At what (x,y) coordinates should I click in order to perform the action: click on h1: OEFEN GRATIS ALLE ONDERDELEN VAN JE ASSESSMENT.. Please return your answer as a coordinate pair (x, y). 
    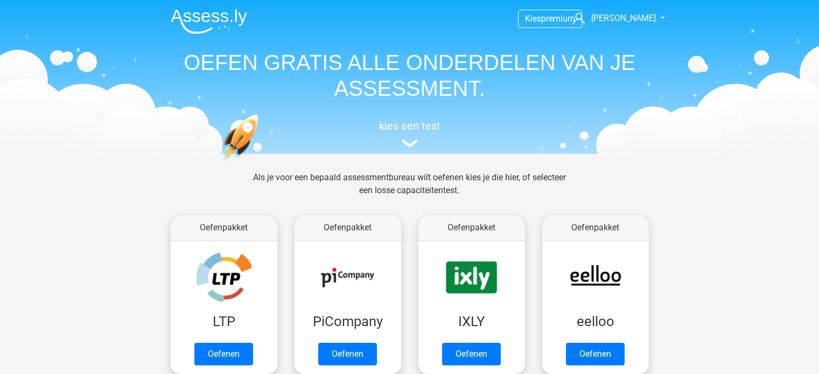
    Looking at the image, I should click on (410, 75).